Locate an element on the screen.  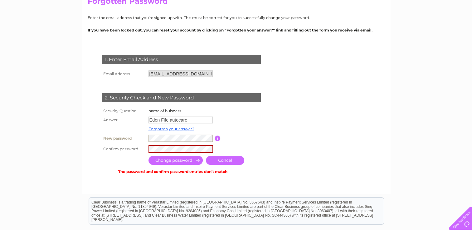
input: Information is located at coordinates (217, 138).